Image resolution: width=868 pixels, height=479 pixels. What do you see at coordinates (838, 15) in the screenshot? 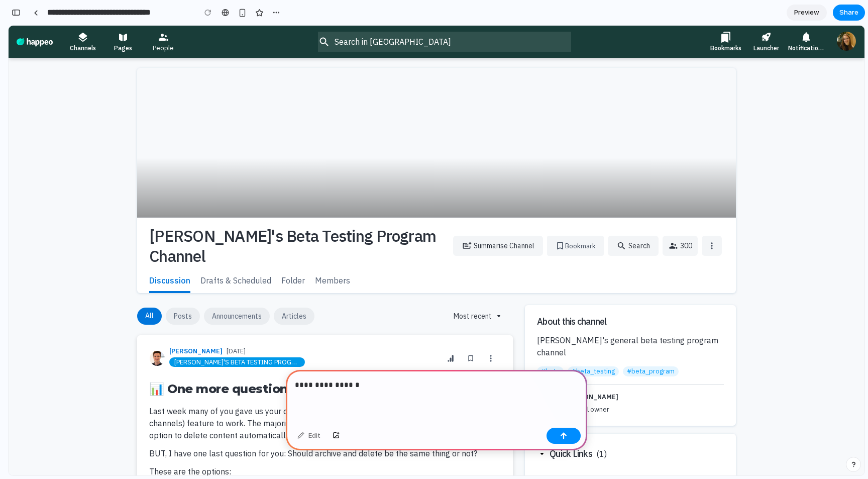
I see `img: Irene Dolk avatar` at bounding box center [838, 15].